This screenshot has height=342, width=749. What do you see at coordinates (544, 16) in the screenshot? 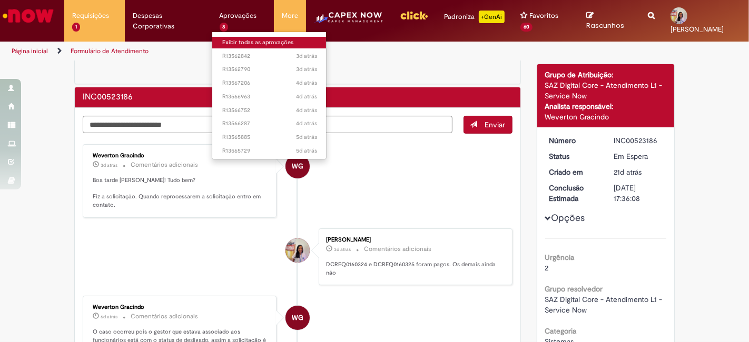
I see `span: Favoritos` at bounding box center [544, 16].